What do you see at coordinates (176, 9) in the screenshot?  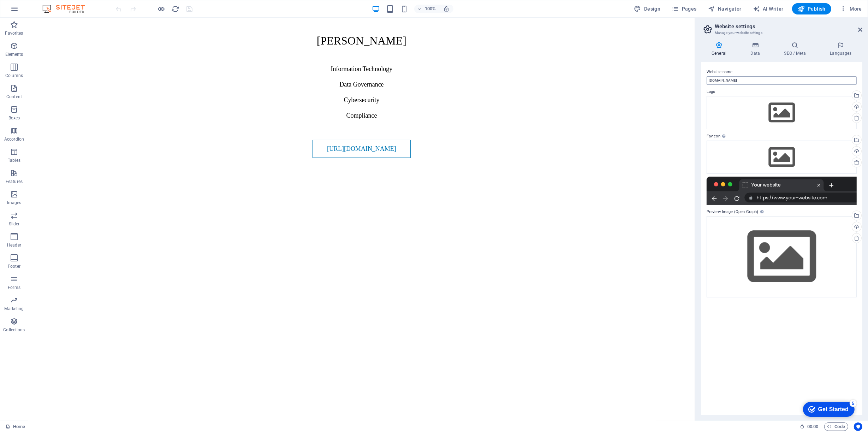 I see `button: reload` at bounding box center [176, 9].